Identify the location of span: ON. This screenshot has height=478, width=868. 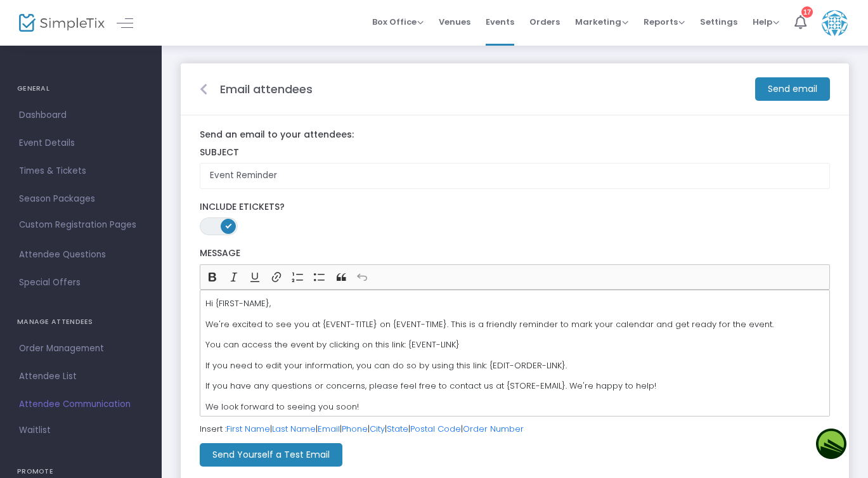
(229, 226).